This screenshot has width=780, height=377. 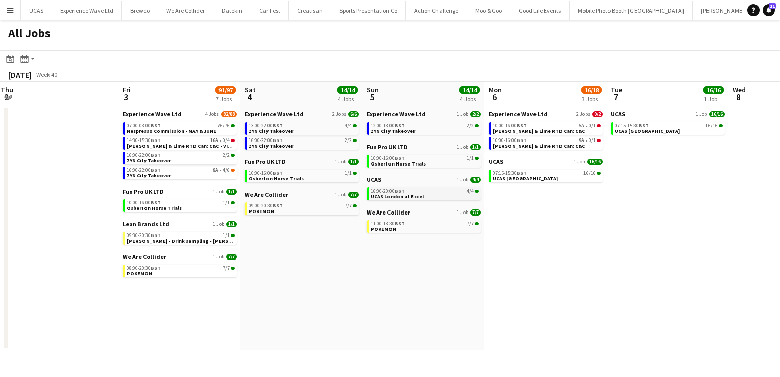 What do you see at coordinates (424, 192) in the screenshot?
I see `div: UCAS1 Job4/416:00-20:00BST4/4UCAS London at Excel` at bounding box center [424, 192].